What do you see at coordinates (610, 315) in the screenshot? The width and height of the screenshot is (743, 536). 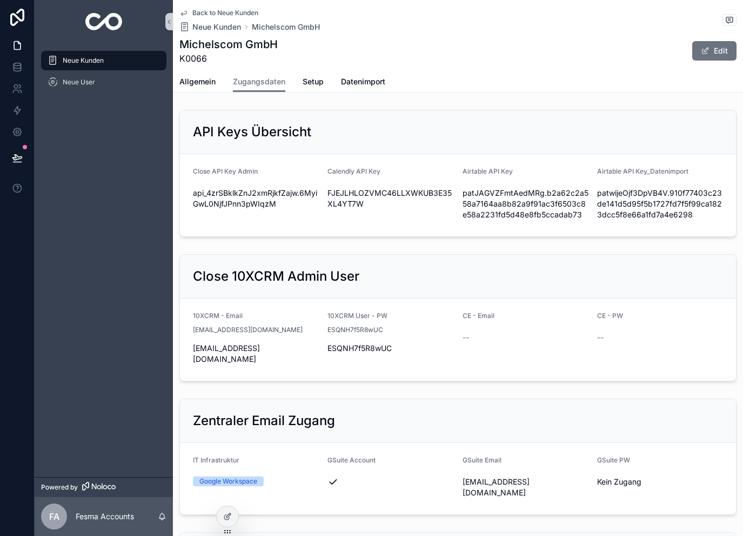 I see `span: CE - PW` at bounding box center [610, 315].